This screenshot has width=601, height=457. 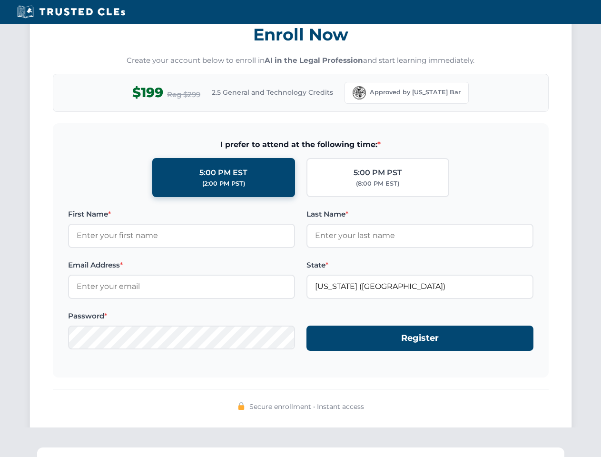 I want to click on input: Enter your last name, so click(x=419, y=235).